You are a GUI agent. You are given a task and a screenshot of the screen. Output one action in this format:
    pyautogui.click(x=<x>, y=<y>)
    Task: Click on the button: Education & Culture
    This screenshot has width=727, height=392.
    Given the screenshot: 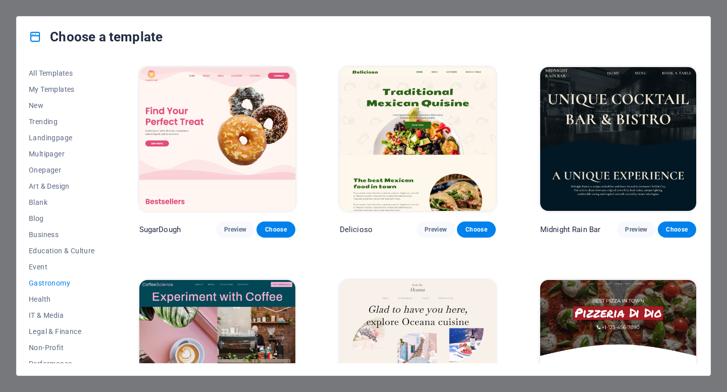 What is the action you would take?
    pyautogui.click(x=62, y=251)
    